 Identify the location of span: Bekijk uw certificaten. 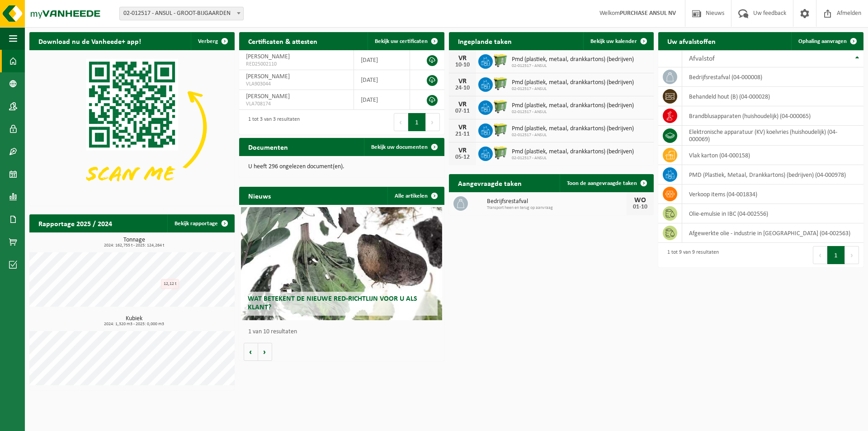
(401, 41).